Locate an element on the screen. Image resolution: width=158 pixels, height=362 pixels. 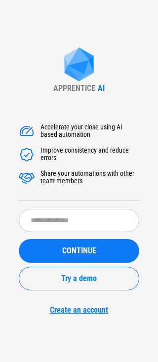
span: CONTINUE is located at coordinates (79, 251).